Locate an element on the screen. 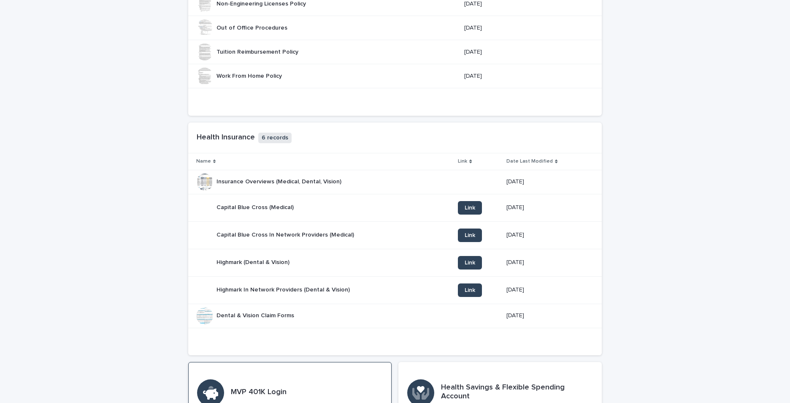 This screenshot has width=790, height=403. h1: Health Insurance is located at coordinates (226, 138).